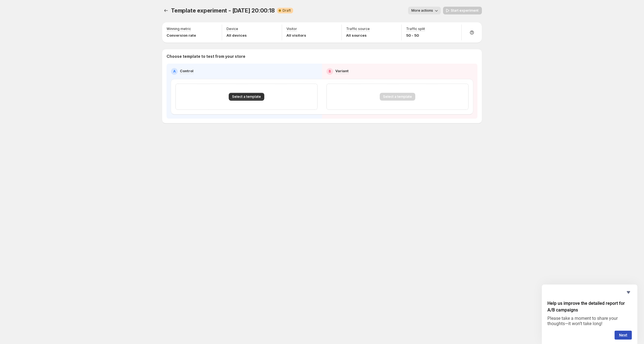 This screenshot has height=344, width=644. Describe the element at coordinates (590, 315) in the screenshot. I see `div: Help us improve the detailed report for A/B campaigns` at that location.